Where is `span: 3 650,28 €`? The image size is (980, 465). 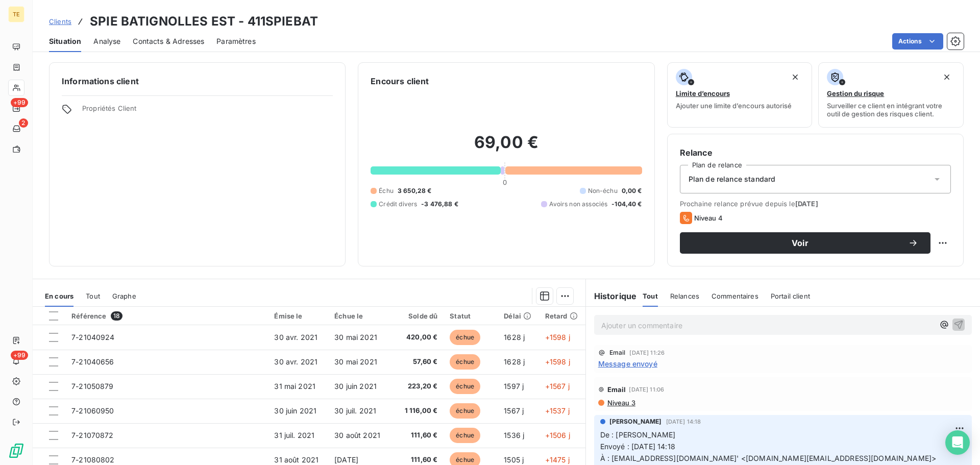
span: 3 650,28 € is located at coordinates (414, 191).